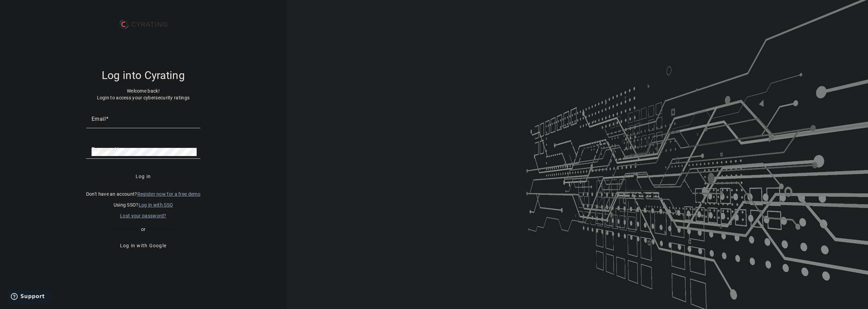  Describe the element at coordinates (143, 194) in the screenshot. I see `p: Don't have an account?` at that location.